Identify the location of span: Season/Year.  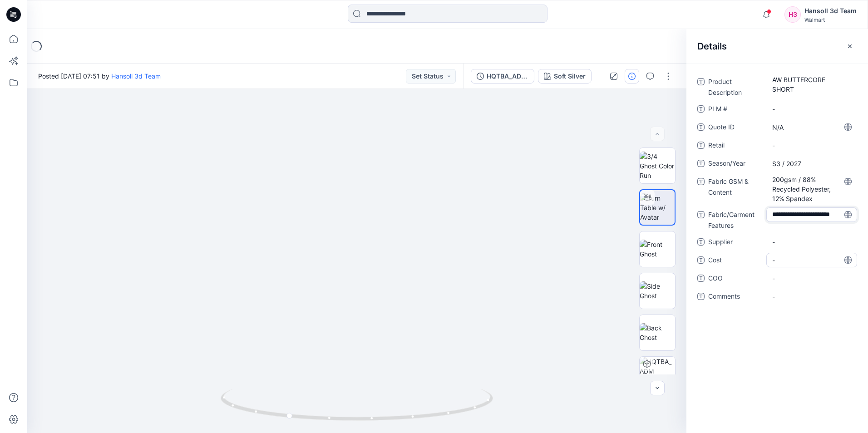
(736, 164).